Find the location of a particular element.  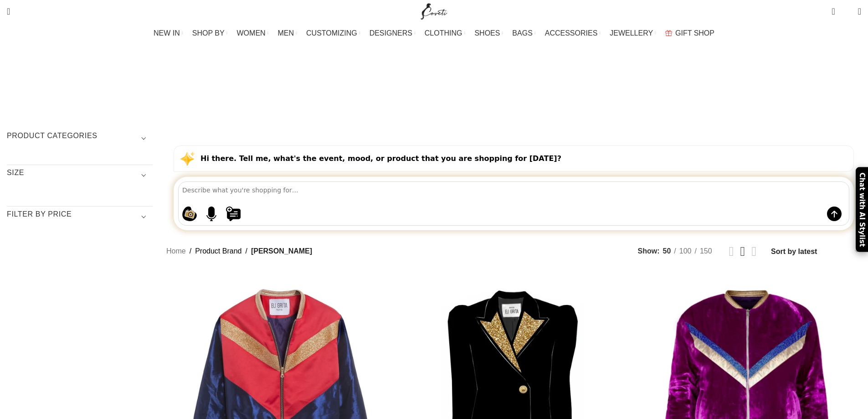

span: GIFT SHOP is located at coordinates (695, 33).